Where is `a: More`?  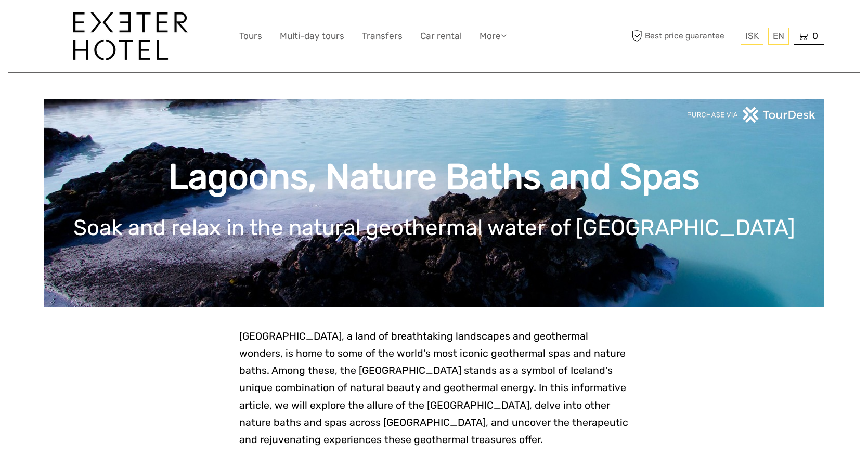 a: More is located at coordinates (493, 36).